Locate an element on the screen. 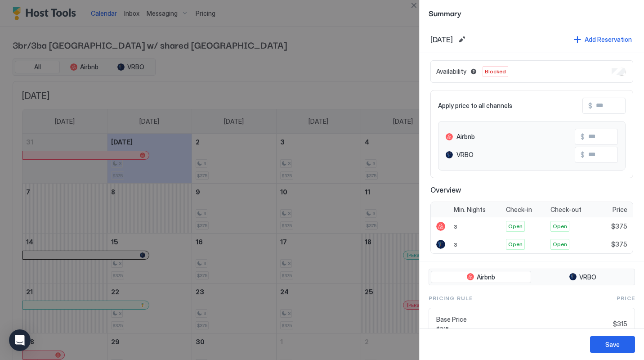  div: Open Intercom Messenger is located at coordinates (19, 340).